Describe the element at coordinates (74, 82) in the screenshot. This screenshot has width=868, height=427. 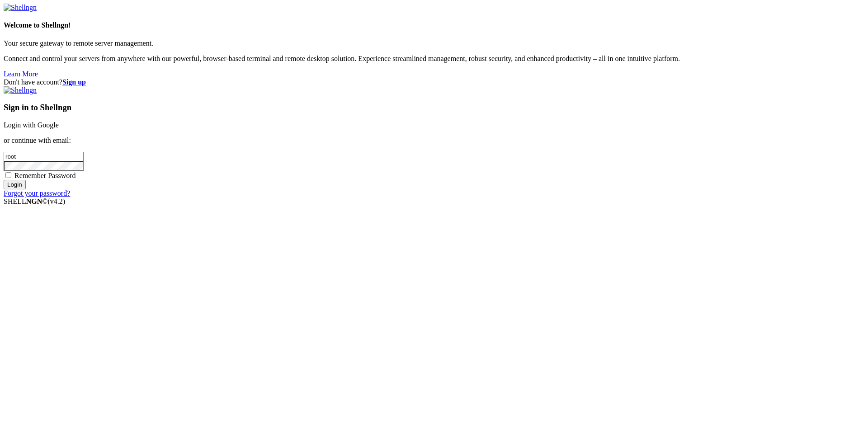
I see `a: Sign up` at that location.